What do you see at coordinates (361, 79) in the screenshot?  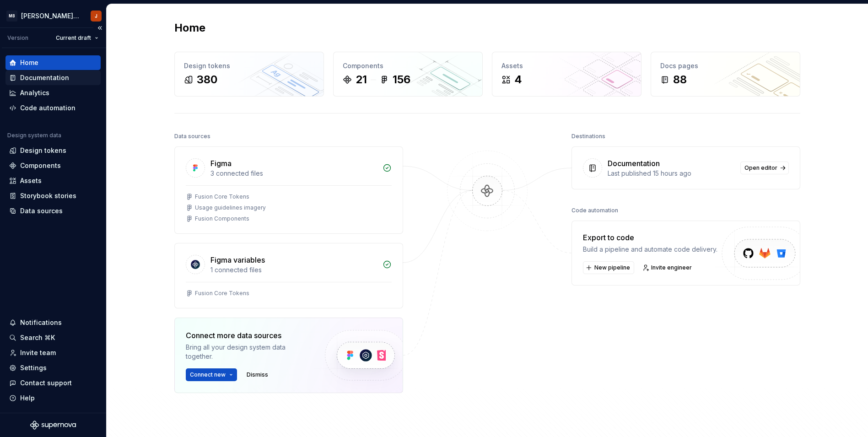 I see `div: 21` at bounding box center [361, 79].